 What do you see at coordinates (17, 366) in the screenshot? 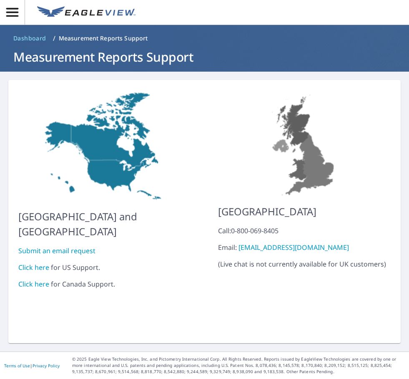
I see `a: Terms of Use` at bounding box center [17, 366].